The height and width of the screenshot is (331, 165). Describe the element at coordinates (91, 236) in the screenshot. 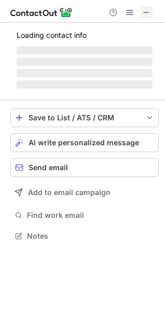

I see `span: Notes` at that location.